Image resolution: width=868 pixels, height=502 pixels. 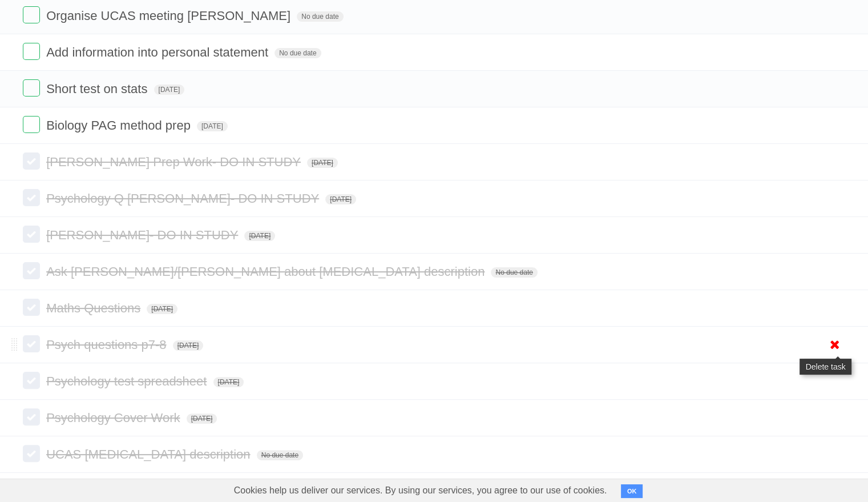 What do you see at coordinates (98, 88) in the screenshot?
I see `span: Short test on stats` at bounding box center [98, 88].